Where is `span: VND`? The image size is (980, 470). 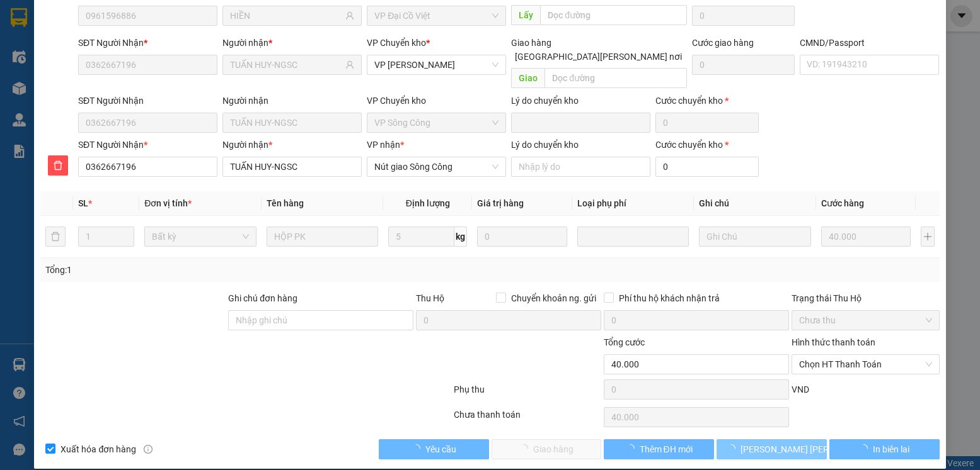
span: VND is located at coordinates (800, 390).